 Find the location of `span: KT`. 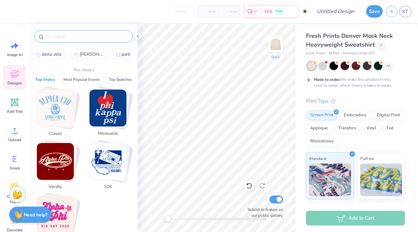

span: KT is located at coordinates (405, 11).